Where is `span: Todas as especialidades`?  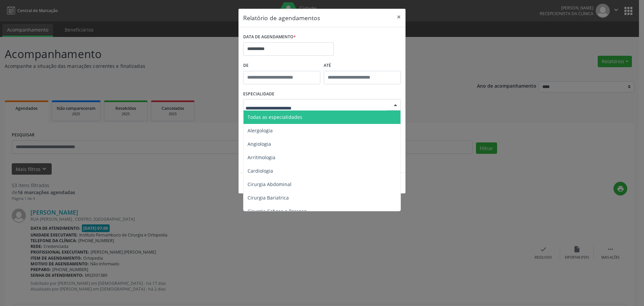 span: Todas as especialidades is located at coordinates (275, 117).